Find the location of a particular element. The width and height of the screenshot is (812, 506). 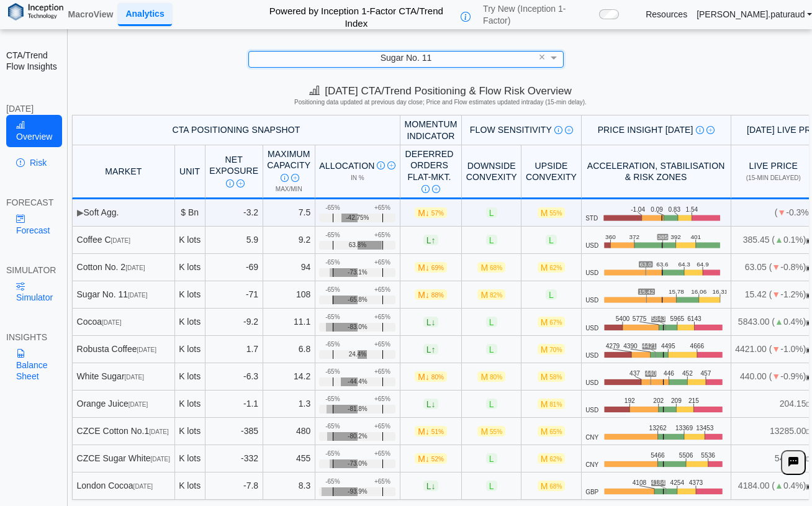

td: 8.3 is located at coordinates (289, 486).